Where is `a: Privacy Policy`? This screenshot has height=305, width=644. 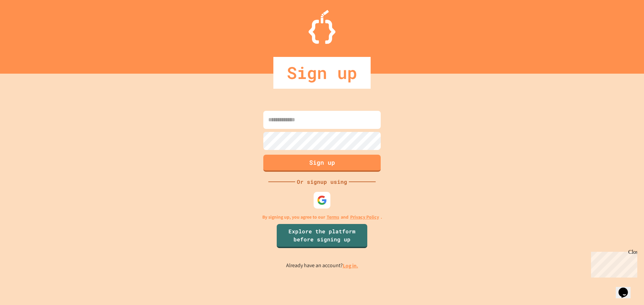 a: Privacy Policy is located at coordinates (365, 217).